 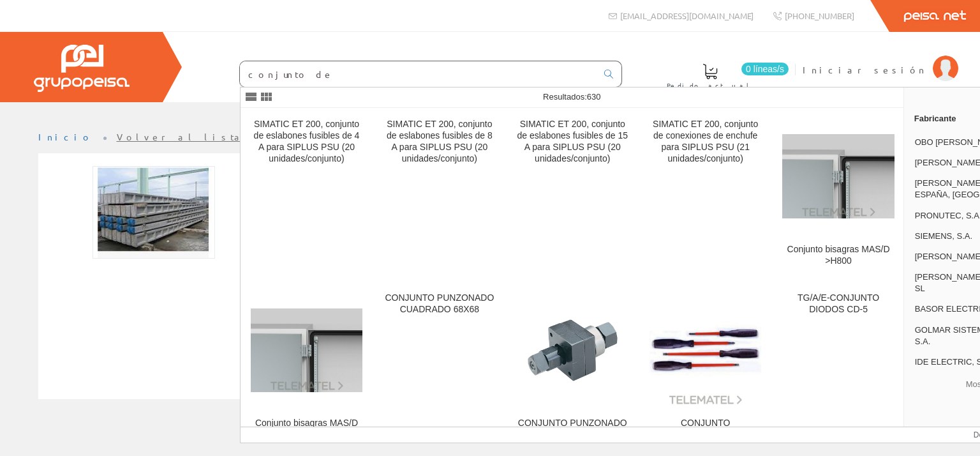 What do you see at coordinates (65, 137) in the screenshot?
I see `font: Inicio` at bounding box center [65, 137].